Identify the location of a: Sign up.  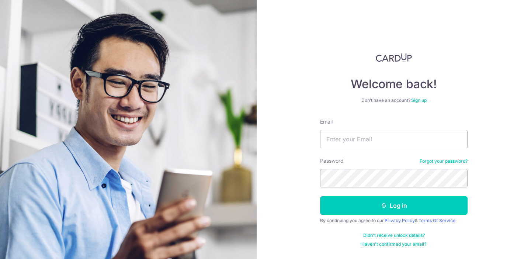
(419, 100).